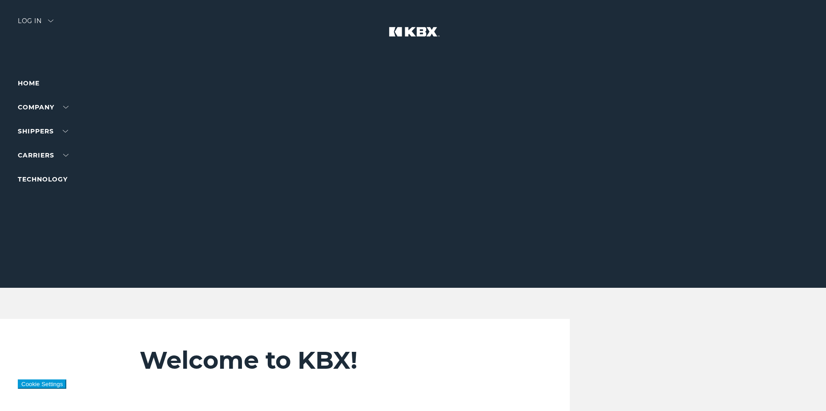 The width and height of the screenshot is (826, 411). Describe the element at coordinates (51, 21) in the screenshot. I see `img: arrow` at that location.